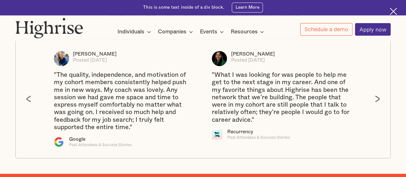  Describe the element at coordinates (124, 101) in the screenshot. I see `div: "The quality, independence, and motivation of my cohort members consistently helped push me in ne...` at that location.